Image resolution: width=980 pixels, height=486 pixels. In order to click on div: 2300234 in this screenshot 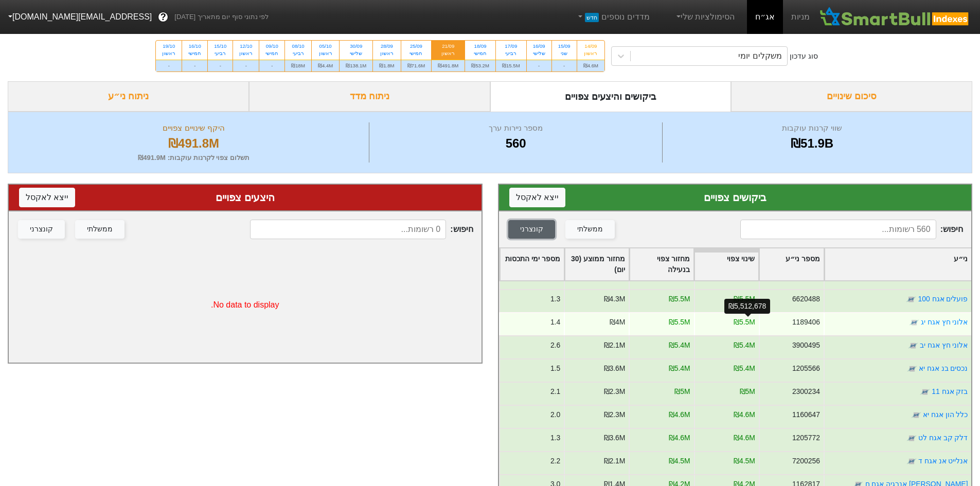, I will do `click(806, 391)`.